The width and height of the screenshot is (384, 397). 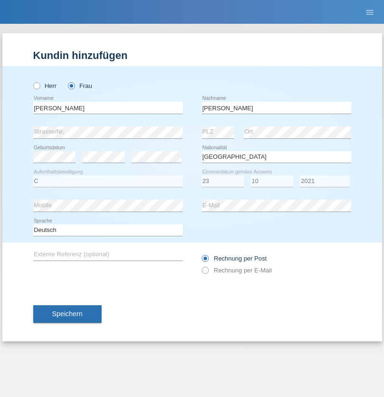 What do you see at coordinates (205, 272) in the screenshot?
I see `input: Rechnung per E-Mail` at bounding box center [205, 272].